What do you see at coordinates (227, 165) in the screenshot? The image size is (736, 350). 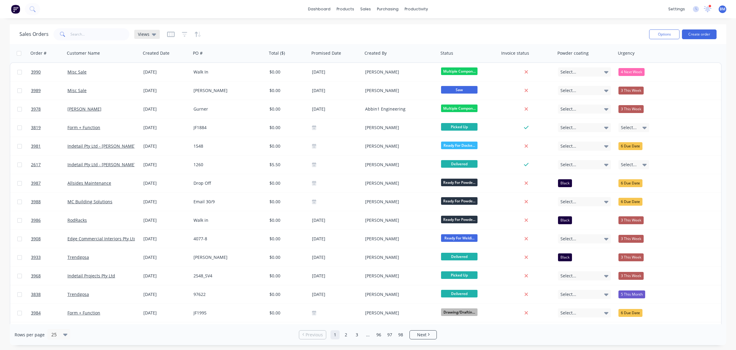 I see `div: 1260` at bounding box center [227, 165].